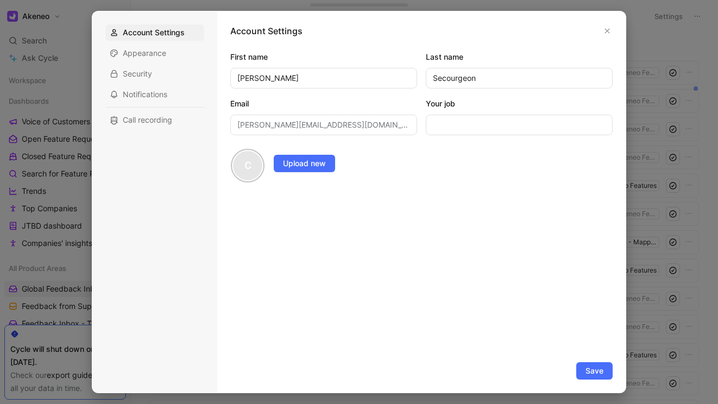 This screenshot has width=718, height=404. I want to click on div: Call recording, so click(155, 120).